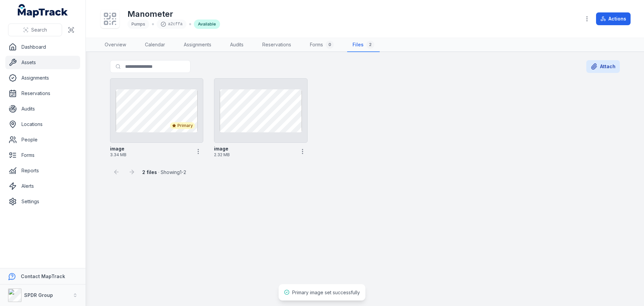  Describe the element at coordinates (603, 67) in the screenshot. I see `button: Attach` at that location.